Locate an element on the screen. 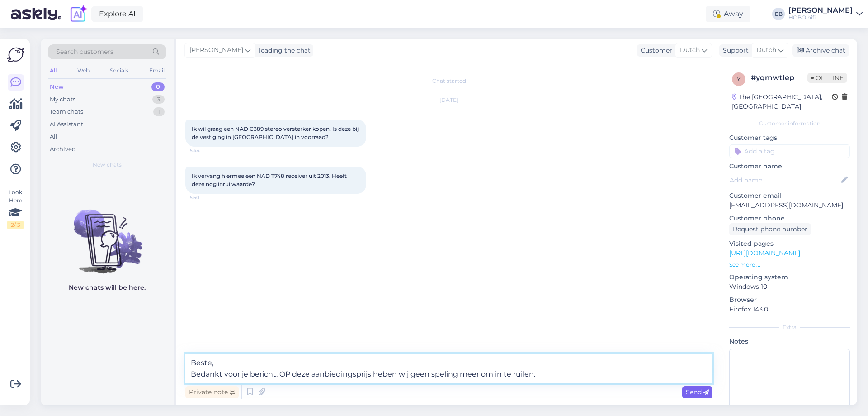  div: Web is located at coordinates (83, 71).